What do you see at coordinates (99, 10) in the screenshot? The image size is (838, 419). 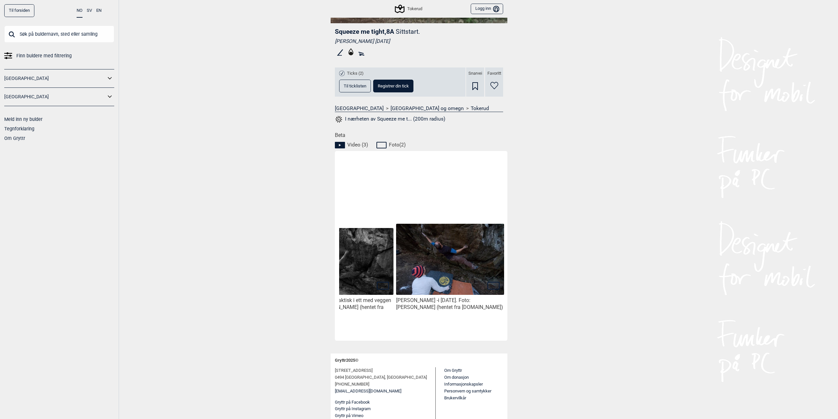 I see `button: EN` at bounding box center [99, 10].